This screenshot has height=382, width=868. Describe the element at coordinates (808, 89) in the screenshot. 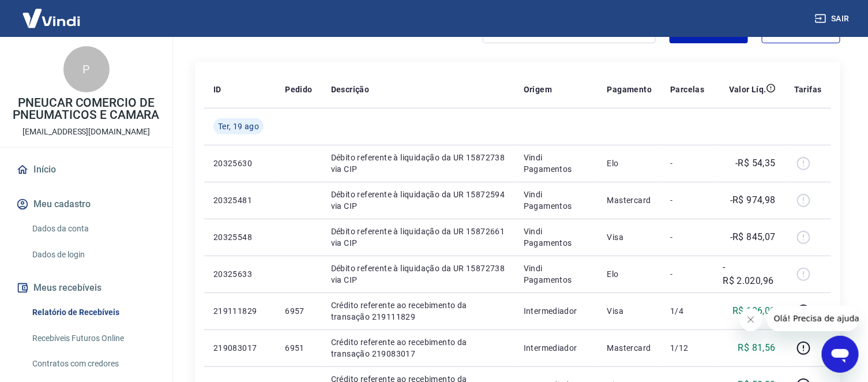

I see `p: Tarifas` at that location.